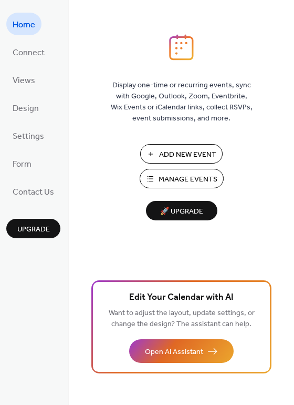 This screenshot has width=294, height=405. I want to click on img: logo_icon.svg, so click(181, 47).